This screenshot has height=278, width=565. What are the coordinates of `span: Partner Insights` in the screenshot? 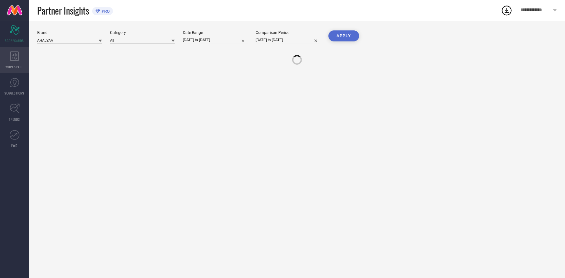 It's located at (63, 10).